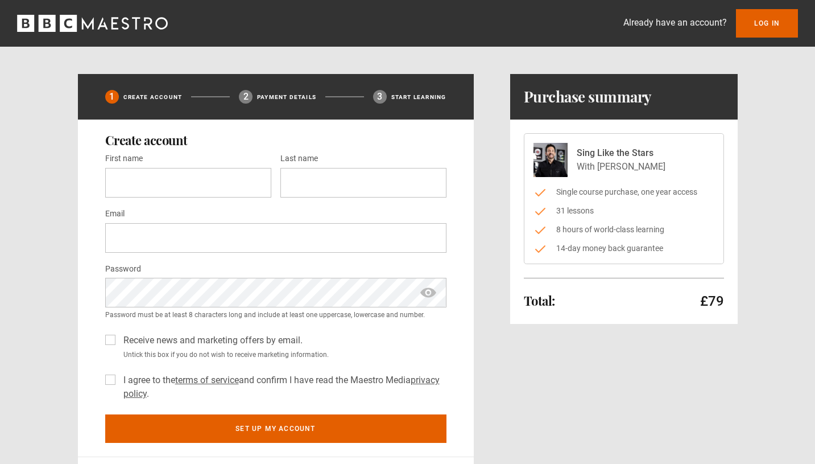 The image size is (815, 464). I want to click on h2: Create account, so click(276, 140).